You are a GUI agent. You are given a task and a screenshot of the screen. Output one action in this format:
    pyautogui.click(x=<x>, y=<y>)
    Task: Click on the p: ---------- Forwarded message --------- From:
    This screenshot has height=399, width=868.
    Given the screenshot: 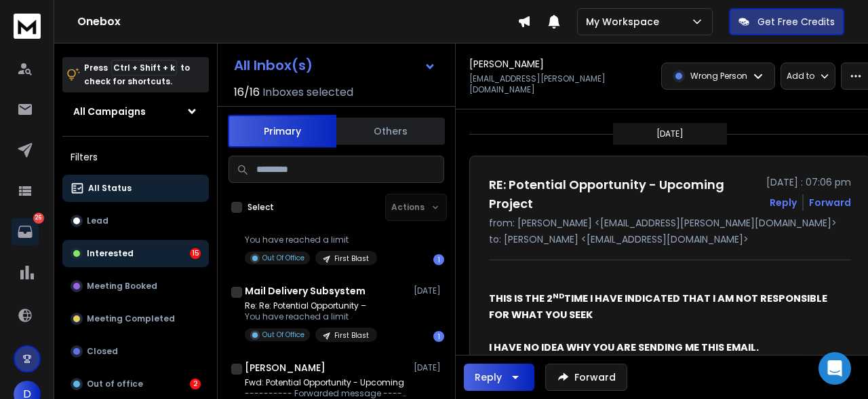 What is the action you would take?
    pyautogui.click(x=327, y=394)
    